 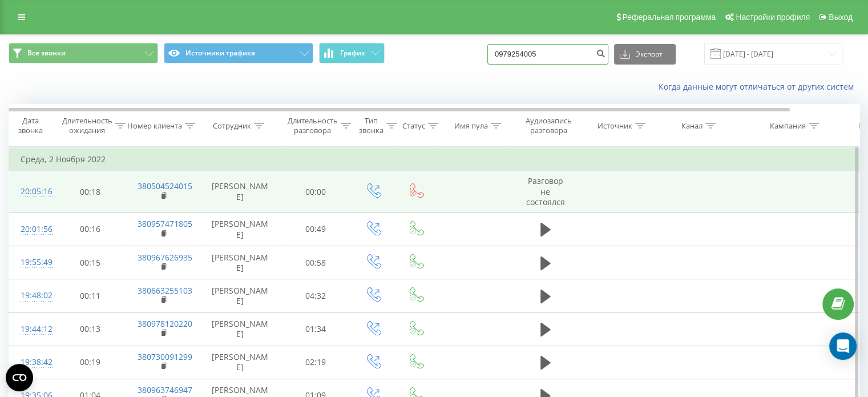 What do you see at coordinates (165, 356) in the screenshot?
I see `a: 380730091299` at bounding box center [165, 356].